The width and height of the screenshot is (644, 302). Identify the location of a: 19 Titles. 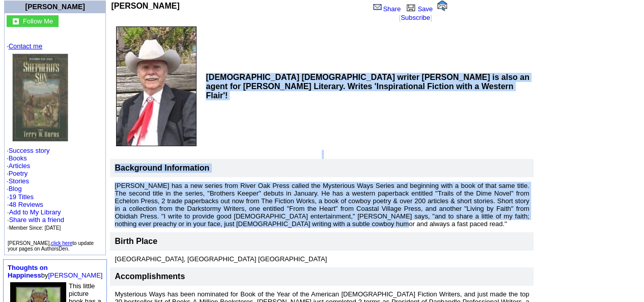
(22, 197).